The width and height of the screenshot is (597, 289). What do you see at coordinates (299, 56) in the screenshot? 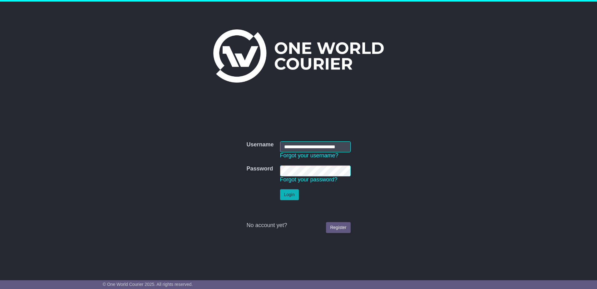
I see `img: One World` at bounding box center [299, 56].